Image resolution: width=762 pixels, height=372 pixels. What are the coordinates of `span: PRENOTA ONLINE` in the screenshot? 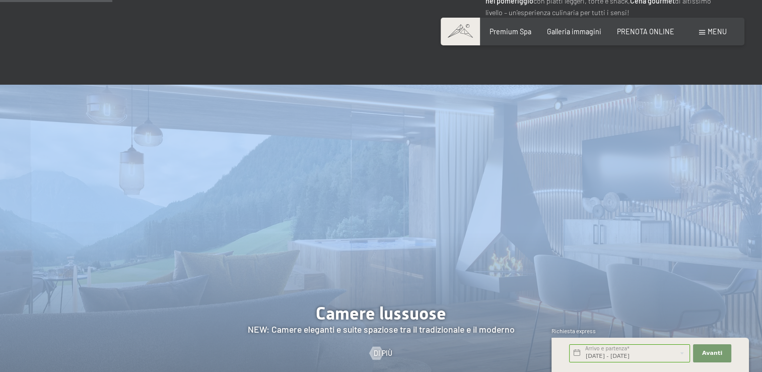 It's located at (646, 31).